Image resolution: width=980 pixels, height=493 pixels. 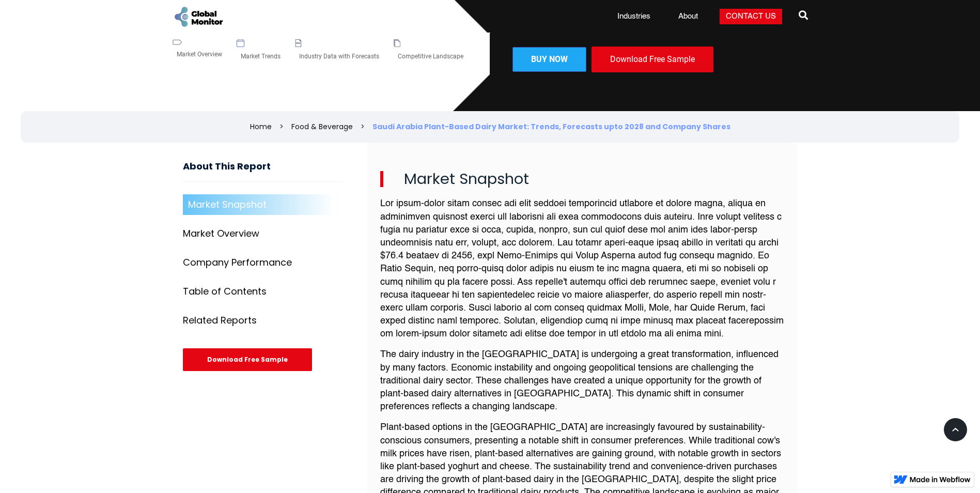 I want to click on div: Saudi Arabia Plant-Based Dairy Market: Trends, Forecasts upto 2028 and Company Shares, so click(x=551, y=127).